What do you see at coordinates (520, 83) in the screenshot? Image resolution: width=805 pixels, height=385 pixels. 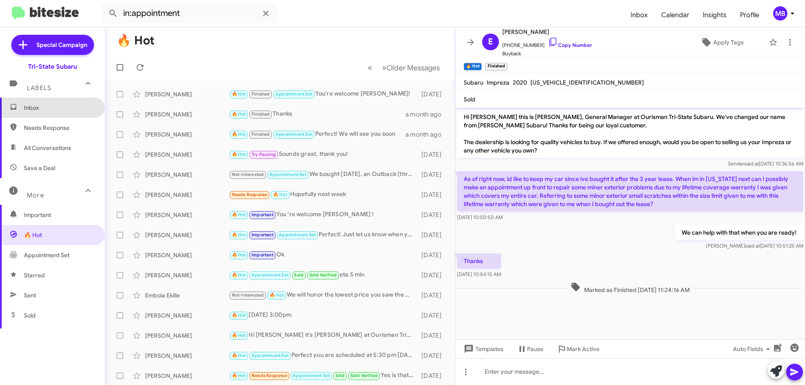 I see `span: 2020` at bounding box center [520, 83].